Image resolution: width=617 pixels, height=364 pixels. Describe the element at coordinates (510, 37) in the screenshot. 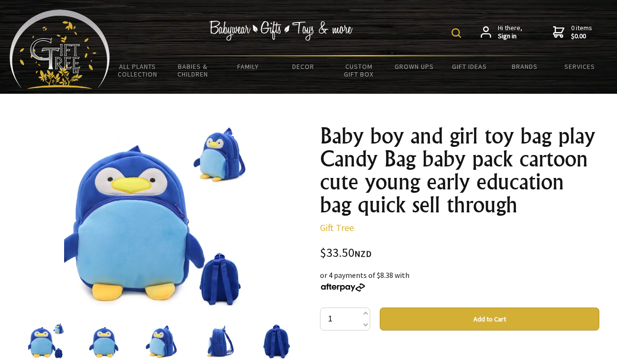

I see `strong: Sign in` at that location.